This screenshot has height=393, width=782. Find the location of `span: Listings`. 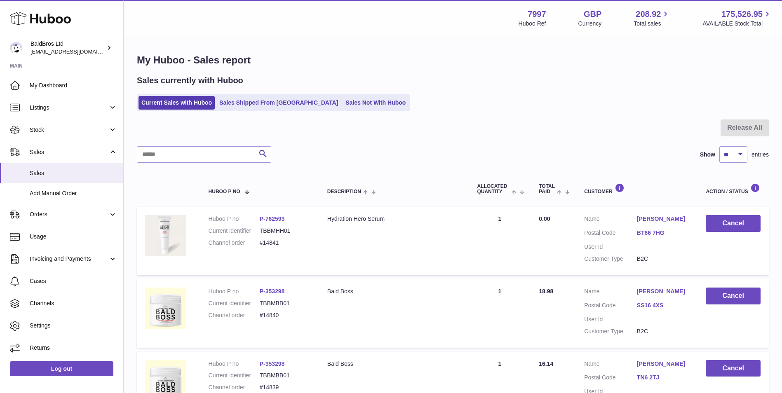

span: Listings is located at coordinates (69, 108).